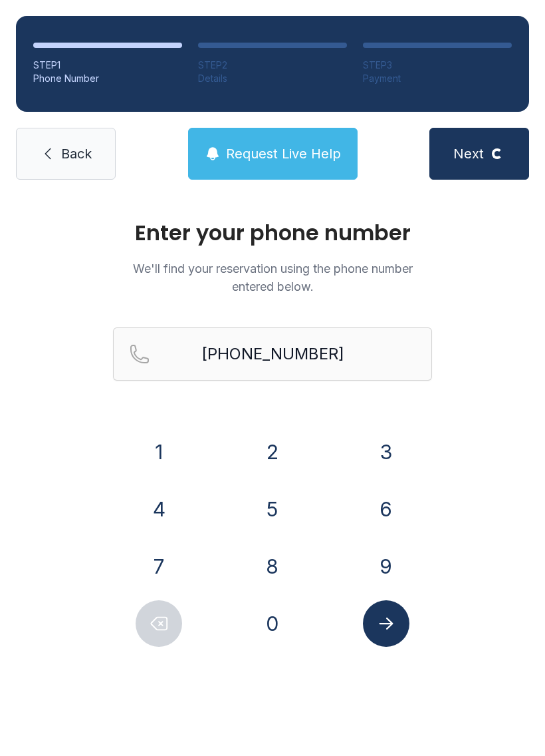  I want to click on button: 9, so click(386, 567).